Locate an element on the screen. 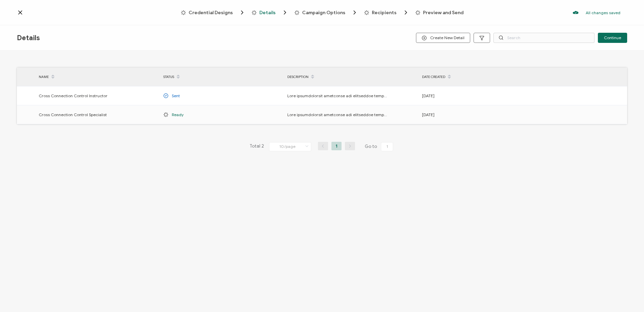 This screenshot has width=644, height=312. li: 1 is located at coordinates (337, 146).